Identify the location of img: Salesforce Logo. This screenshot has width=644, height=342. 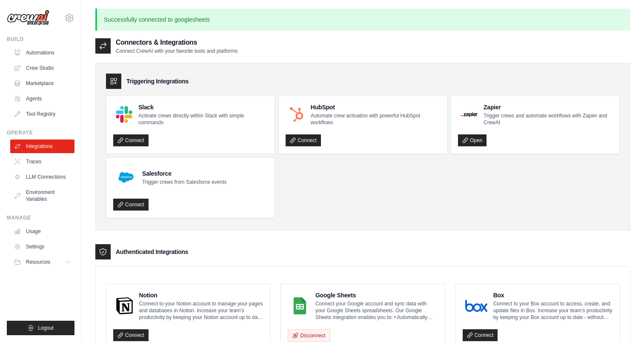
(126, 177).